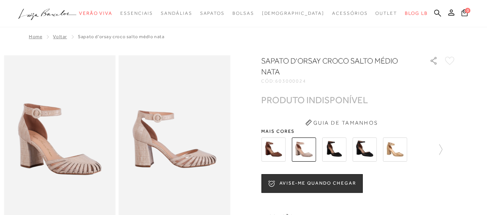 The height and width of the screenshot is (215, 487). Describe the element at coordinates (212, 13) in the screenshot. I see `span: Sapatos` at that location.